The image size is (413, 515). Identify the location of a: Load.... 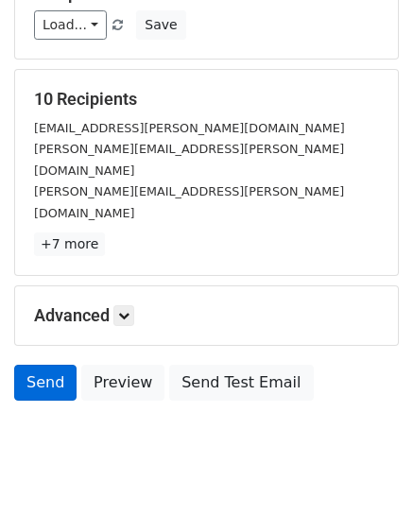
(70, 25).